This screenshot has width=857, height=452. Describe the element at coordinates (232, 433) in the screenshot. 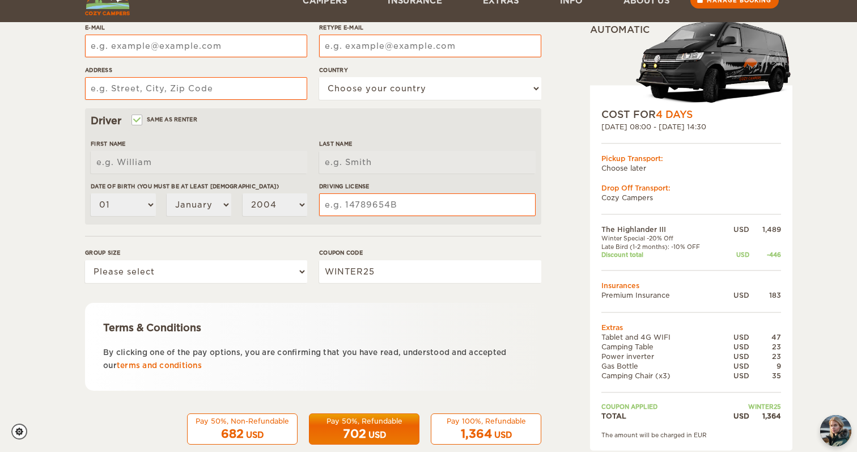

I see `span: 682` at that location.